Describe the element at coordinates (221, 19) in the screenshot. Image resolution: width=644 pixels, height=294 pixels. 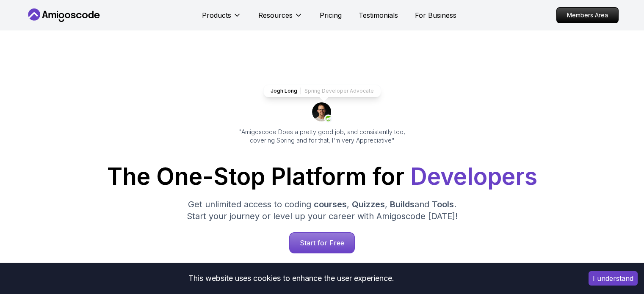
I see `button: Products` at that location.